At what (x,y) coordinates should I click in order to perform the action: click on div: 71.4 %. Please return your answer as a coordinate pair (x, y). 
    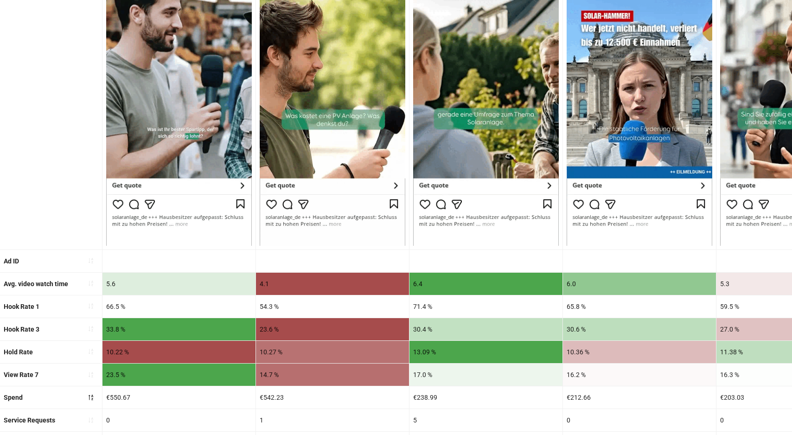
    Looking at the image, I should click on (486, 307).